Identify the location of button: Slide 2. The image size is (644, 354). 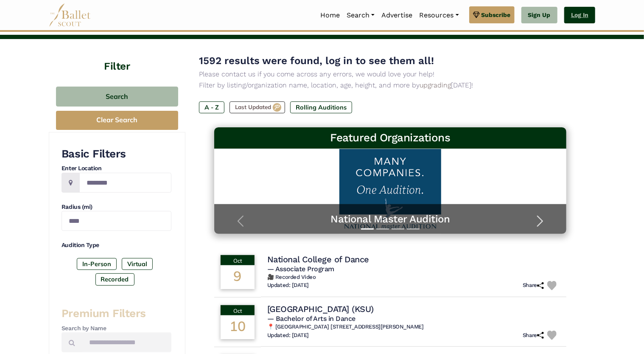
(383, 229).